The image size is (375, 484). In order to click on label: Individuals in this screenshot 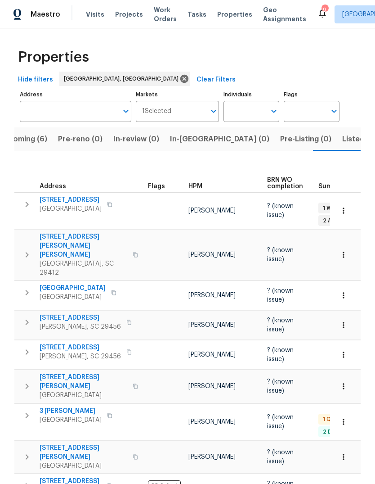, I will do `click(251, 94)`.